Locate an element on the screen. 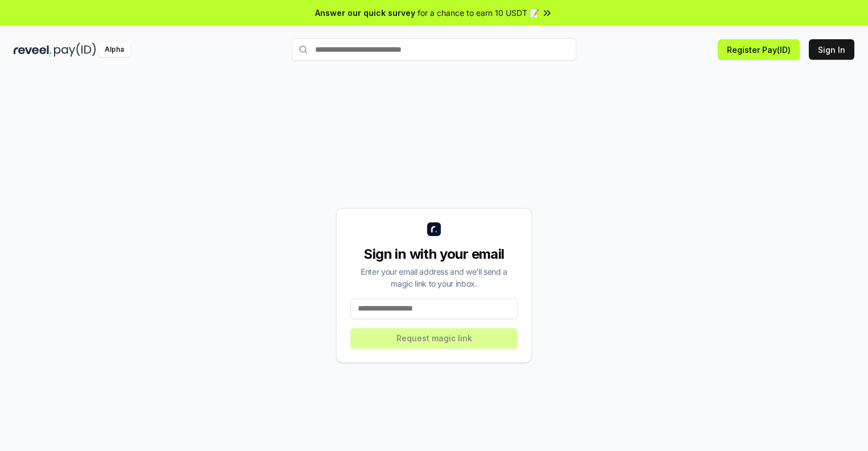 This screenshot has height=451, width=868. img: logo_small is located at coordinates (434, 229).